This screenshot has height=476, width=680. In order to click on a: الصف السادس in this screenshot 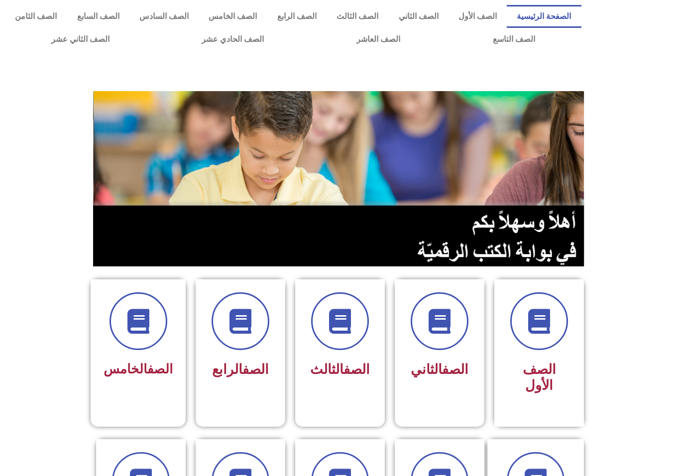, I will do `click(164, 16)`.